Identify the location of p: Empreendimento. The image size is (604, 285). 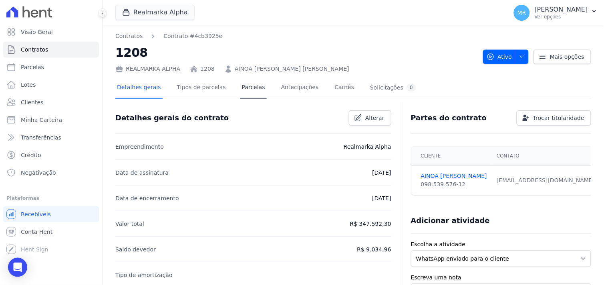
(139, 147).